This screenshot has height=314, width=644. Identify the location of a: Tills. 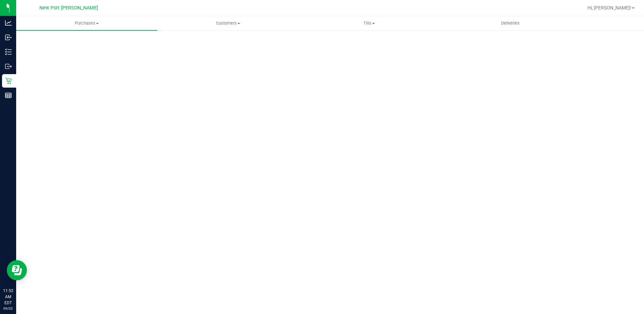
(369, 23).